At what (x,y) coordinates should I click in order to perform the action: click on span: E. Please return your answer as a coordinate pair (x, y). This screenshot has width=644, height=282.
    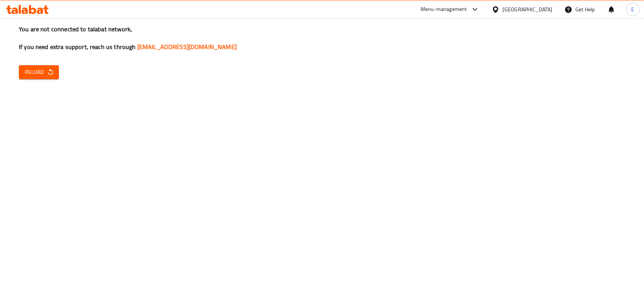
    Looking at the image, I should click on (632, 9).